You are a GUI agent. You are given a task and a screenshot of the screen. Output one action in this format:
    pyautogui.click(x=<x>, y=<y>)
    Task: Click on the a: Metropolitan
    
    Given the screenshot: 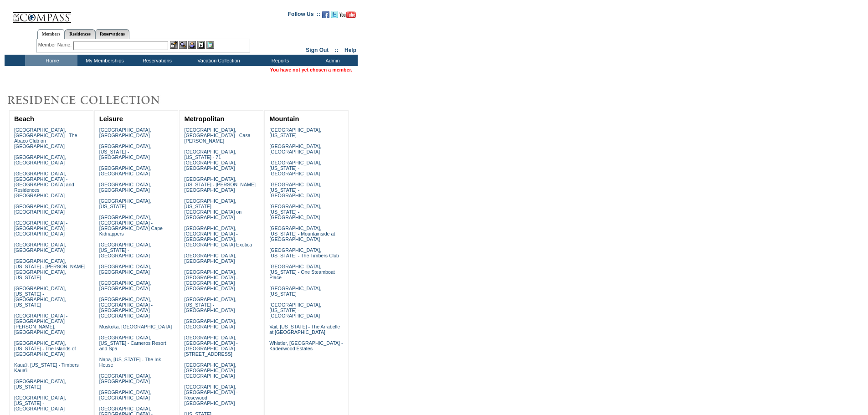 What is the action you would take?
    pyautogui.click(x=204, y=119)
    